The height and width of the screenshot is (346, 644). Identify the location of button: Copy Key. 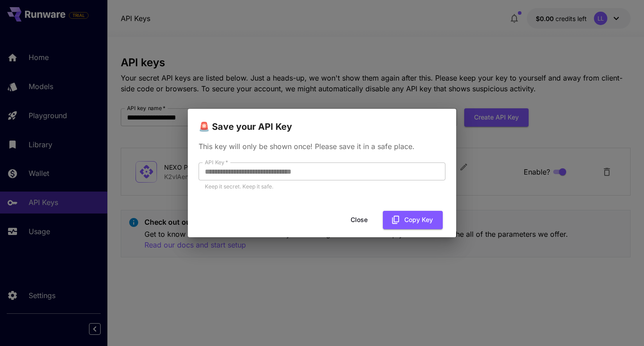
(412, 219).